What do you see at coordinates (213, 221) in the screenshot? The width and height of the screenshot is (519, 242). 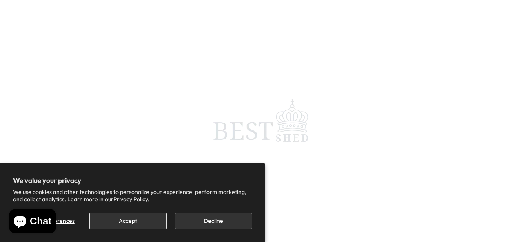 I see `button: Decline` at bounding box center [213, 221].